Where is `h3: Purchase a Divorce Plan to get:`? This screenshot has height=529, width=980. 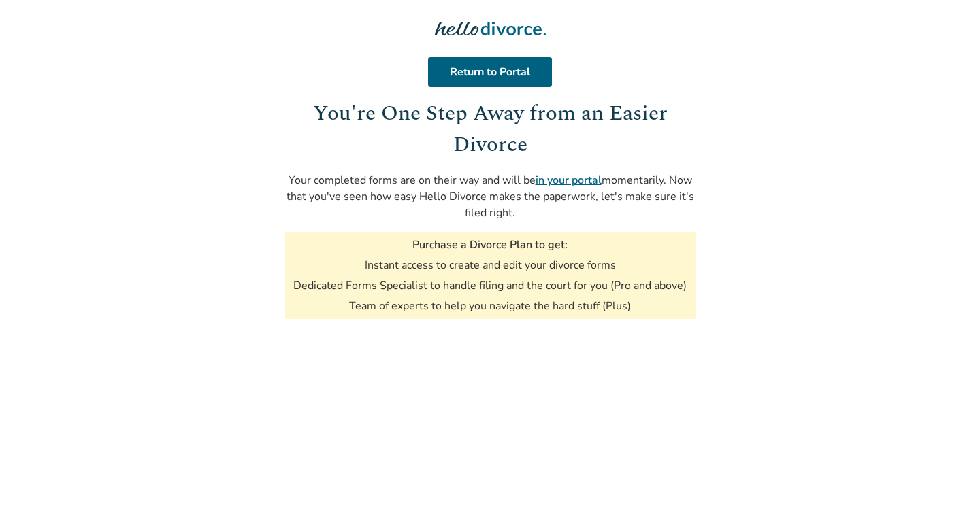 h3: Purchase a Divorce Plan to get: is located at coordinates (490, 245).